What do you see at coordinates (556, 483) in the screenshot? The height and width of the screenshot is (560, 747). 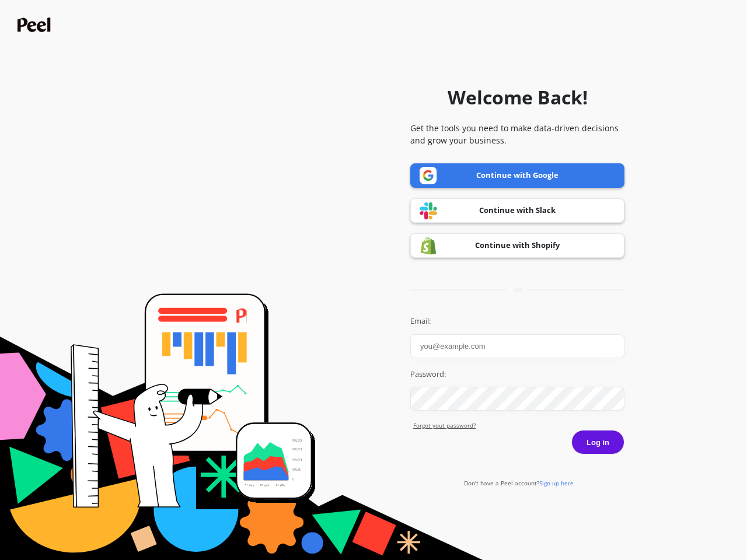 I see `span: Sign up here` at bounding box center [556, 483].